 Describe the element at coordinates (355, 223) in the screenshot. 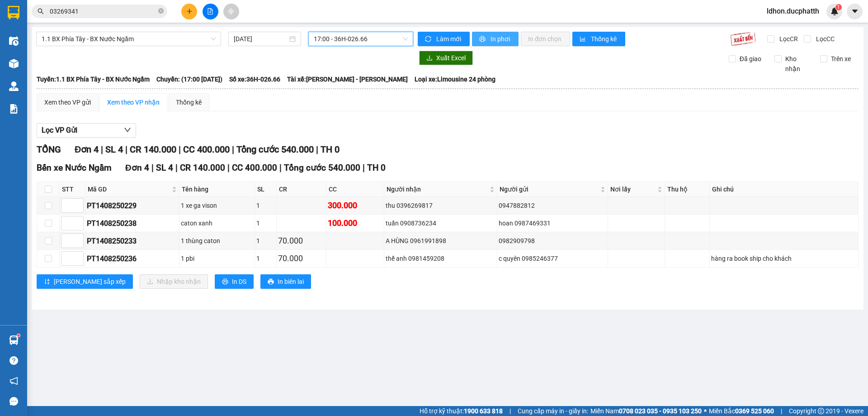

I see `div: 100.000` at that location.